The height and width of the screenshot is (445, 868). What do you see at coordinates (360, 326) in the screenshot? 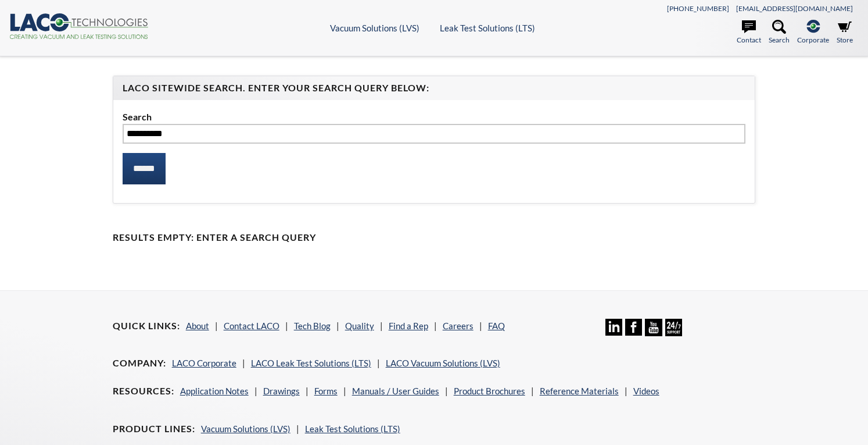
I see `a: Quality` at bounding box center [360, 326].